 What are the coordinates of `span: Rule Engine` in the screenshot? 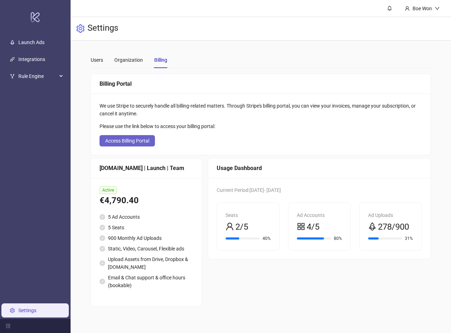 It's located at (38, 76).